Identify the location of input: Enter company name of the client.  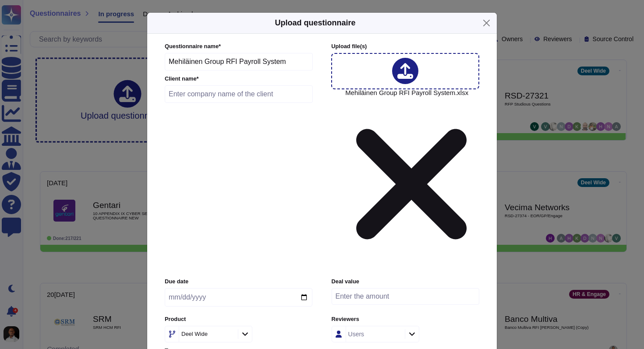
(239, 94).